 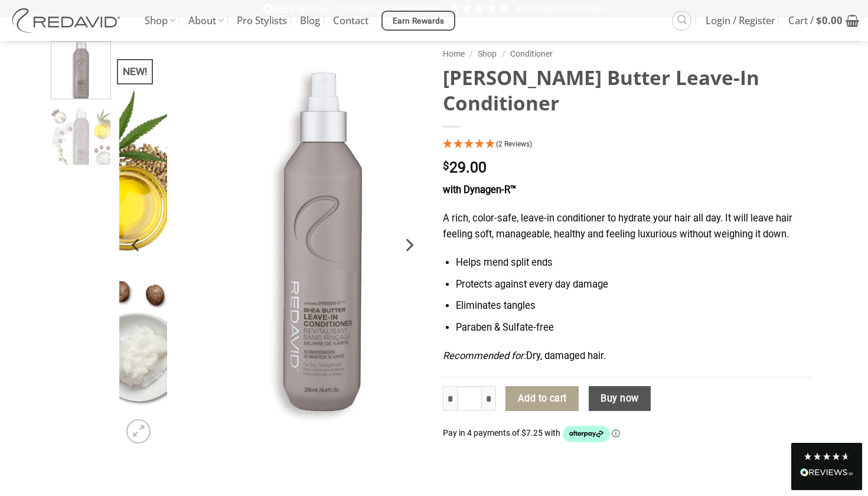 I want to click on img: REVIEWS.io, so click(x=826, y=472).